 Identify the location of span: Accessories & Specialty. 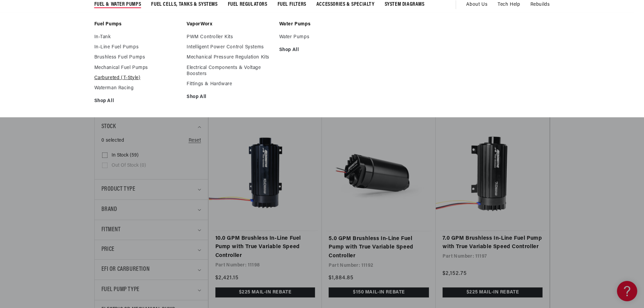
(346, 5).